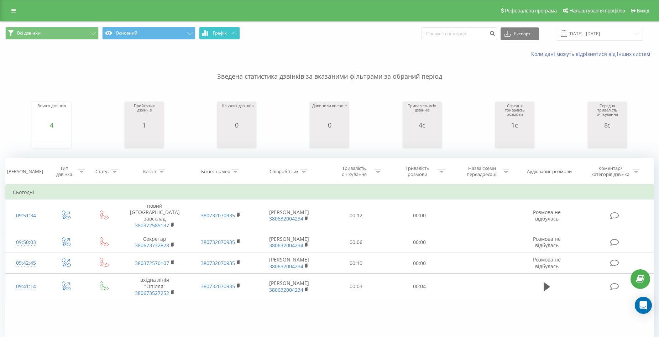 The width and height of the screenshot is (659, 337). I want to click on div: Тривалість розмови, so click(418, 171).